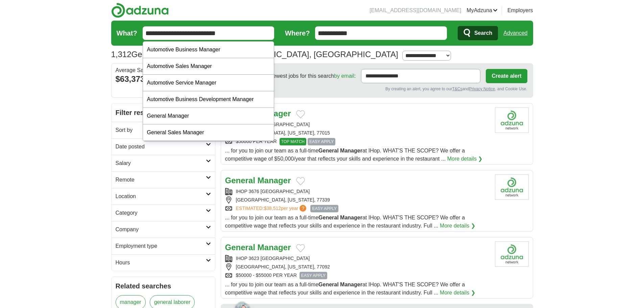  I want to click on a: Advanced, so click(515, 33).